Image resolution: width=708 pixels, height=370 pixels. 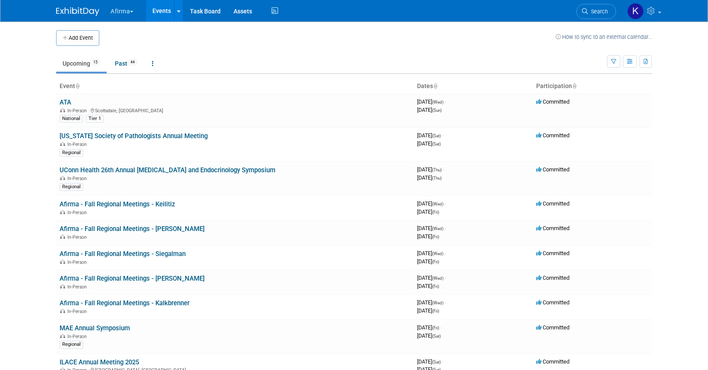 I want to click on span: 44, so click(x=133, y=62).